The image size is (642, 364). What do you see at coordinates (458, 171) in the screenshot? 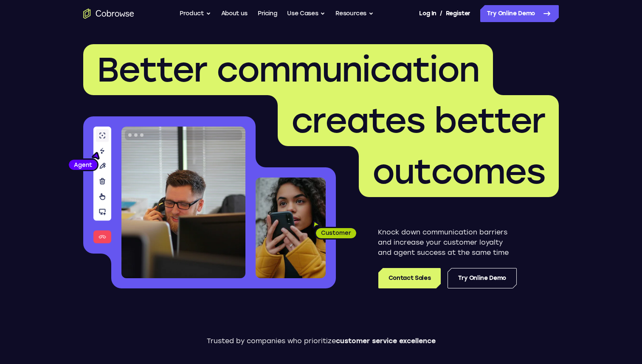
I see `span: outcomes` at bounding box center [458, 171].